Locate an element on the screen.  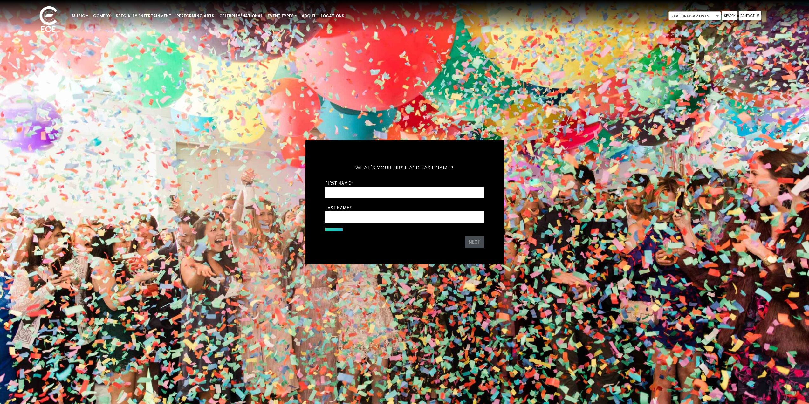
a: Specialty Entertainment is located at coordinates (143, 16).